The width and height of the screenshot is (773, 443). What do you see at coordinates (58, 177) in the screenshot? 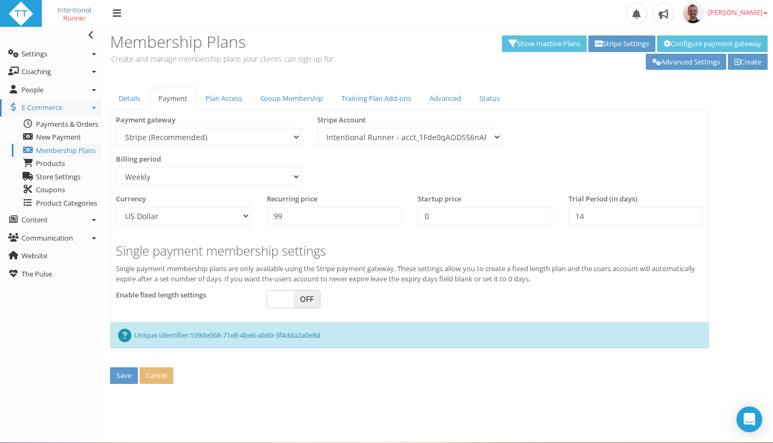
I see `span: Store Settings` at bounding box center [58, 177].